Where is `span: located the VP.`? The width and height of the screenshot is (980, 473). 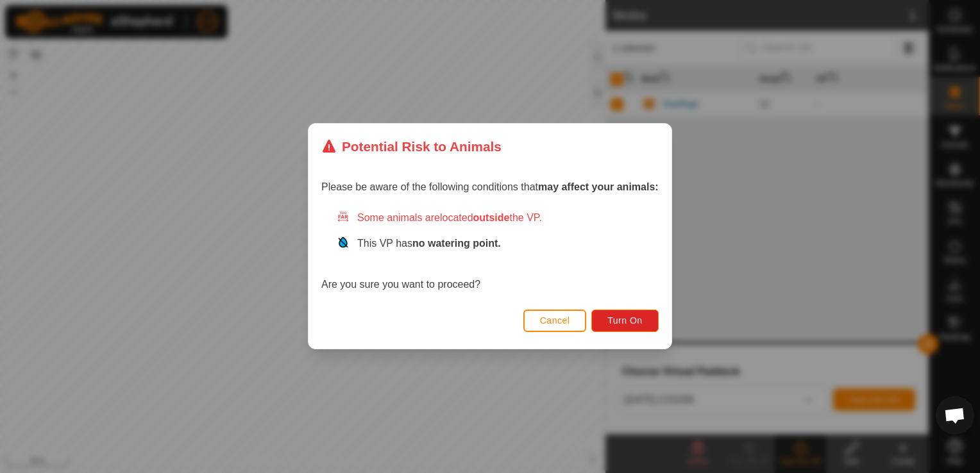
span: located the VP. is located at coordinates (491, 218).